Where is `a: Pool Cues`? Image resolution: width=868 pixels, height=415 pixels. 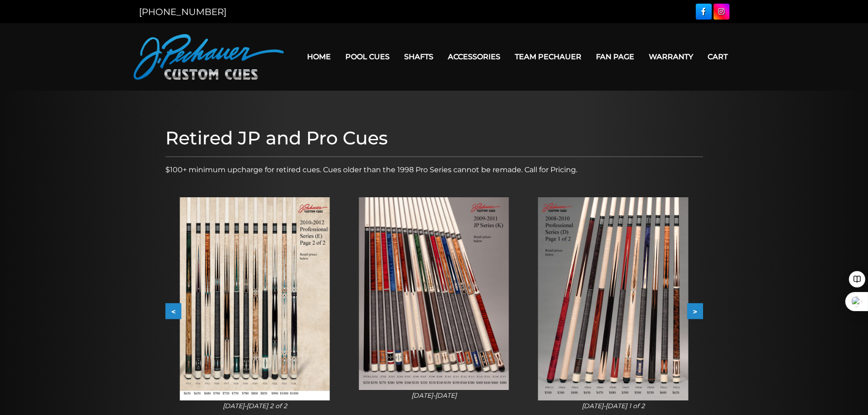
a: Pool Cues is located at coordinates (367, 57).